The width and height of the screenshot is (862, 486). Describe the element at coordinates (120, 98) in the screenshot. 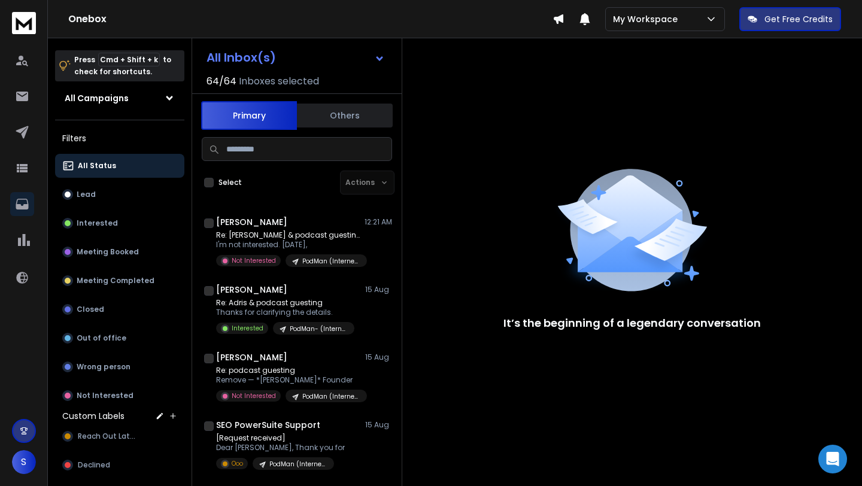

I see `button: All Campaigns` at that location.